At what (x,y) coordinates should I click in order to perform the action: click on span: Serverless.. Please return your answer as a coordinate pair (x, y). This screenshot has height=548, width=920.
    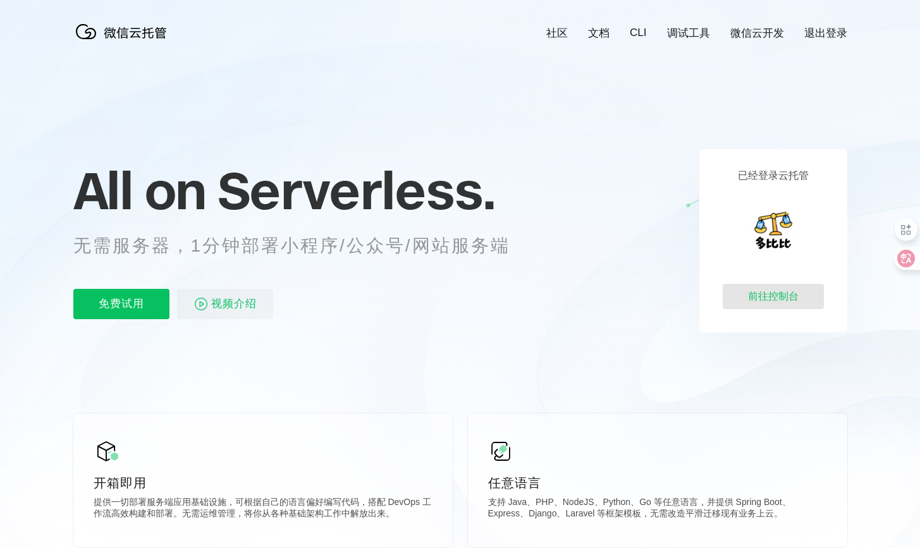
    Looking at the image, I should click on (356, 190).